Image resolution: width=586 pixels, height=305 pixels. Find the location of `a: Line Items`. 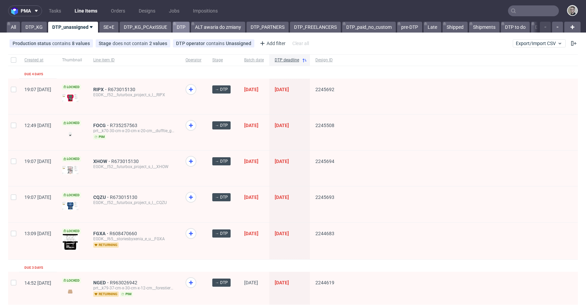

a: Line Items is located at coordinates (86, 11).